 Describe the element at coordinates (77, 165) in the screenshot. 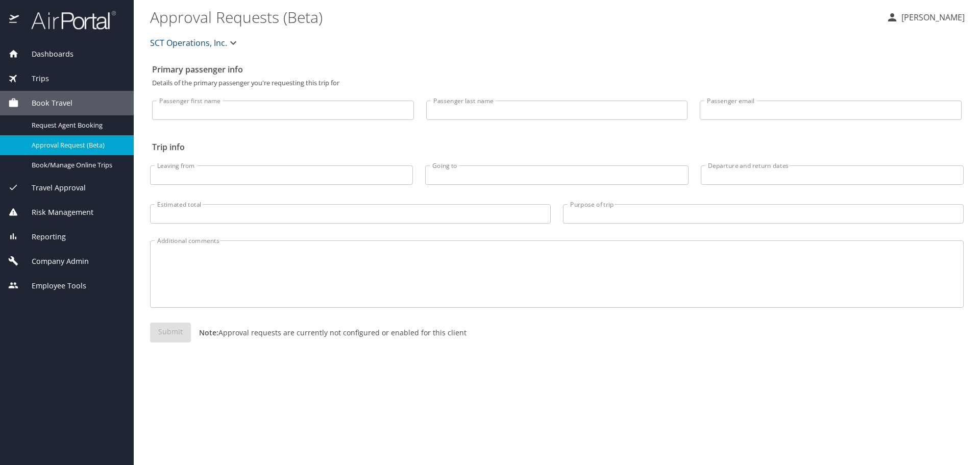

I see `span: Book/Manage Online Trips` at that location.